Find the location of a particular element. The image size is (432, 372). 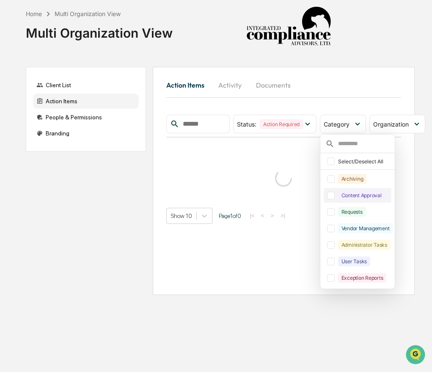

img: 1746055101610-c473b297-6a78-478c-a979-82029cc54cd1 is located at coordinates (16, 72).